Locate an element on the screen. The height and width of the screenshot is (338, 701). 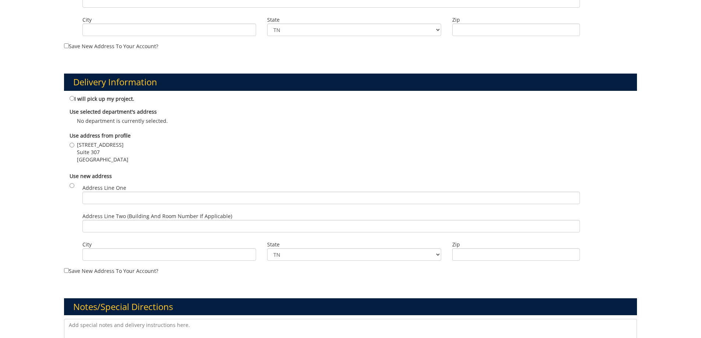
b: Use address from profile is located at coordinates (100, 135).